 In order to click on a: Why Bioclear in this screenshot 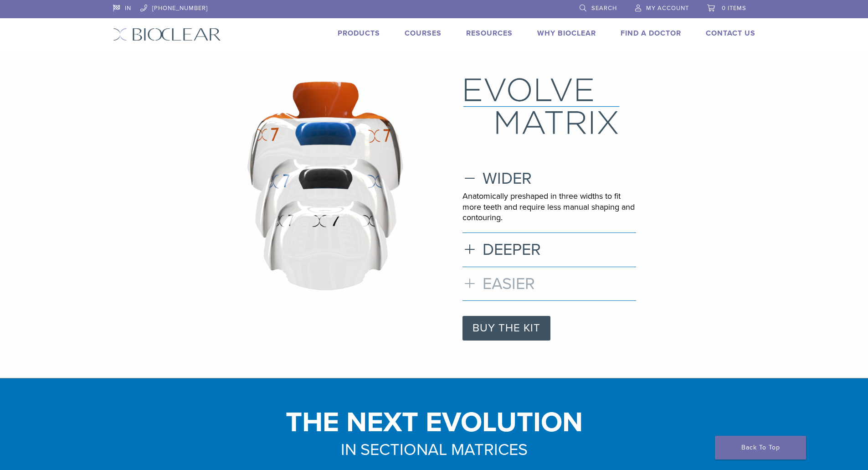, I will do `click(566, 34)`.